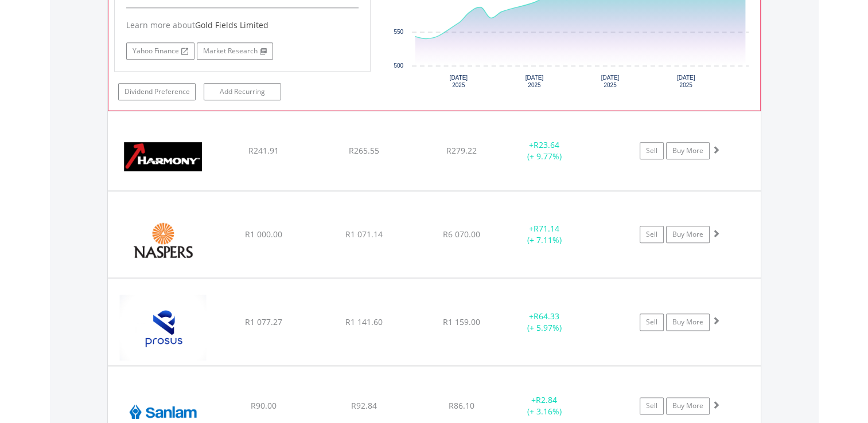 Image resolution: width=868 pixels, height=423 pixels. Describe the element at coordinates (364, 322) in the screenshot. I see `span: R1 141.60` at that location.